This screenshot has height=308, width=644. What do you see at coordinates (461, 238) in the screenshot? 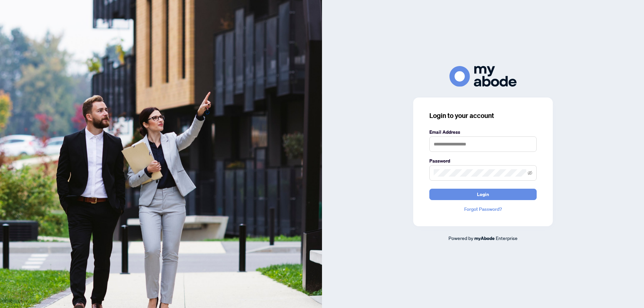
I see `span: Powered by` at bounding box center [461, 238].